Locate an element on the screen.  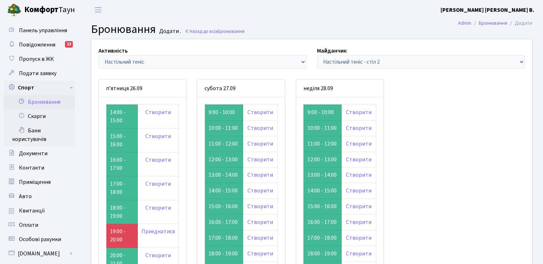
div: субота 27.09 is located at coordinates (241, 88).